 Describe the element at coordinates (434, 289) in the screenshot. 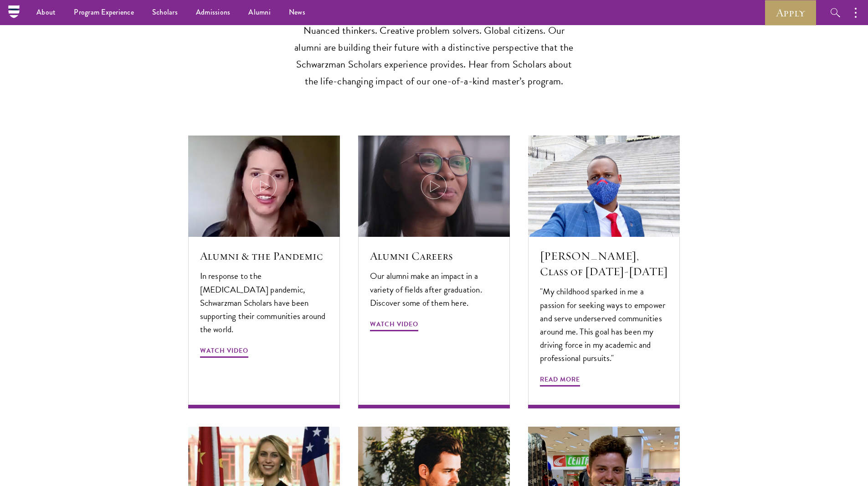

I see `p: Our alumni make an impact in a variety of fields after graduation. Discover some of them here.` at that location.